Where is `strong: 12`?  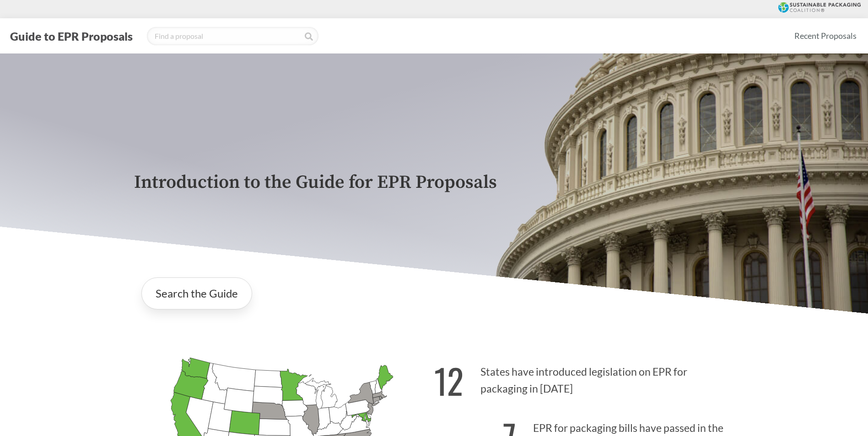
strong: 12 is located at coordinates (449, 380).